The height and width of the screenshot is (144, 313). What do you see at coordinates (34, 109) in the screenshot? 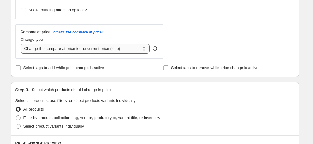
I see `span: All products` at bounding box center [34, 109].